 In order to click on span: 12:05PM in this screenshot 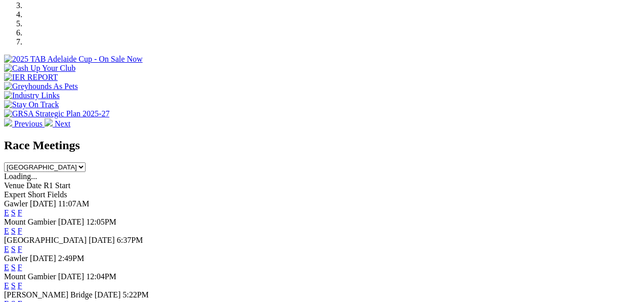, I will do `click(101, 221)`.